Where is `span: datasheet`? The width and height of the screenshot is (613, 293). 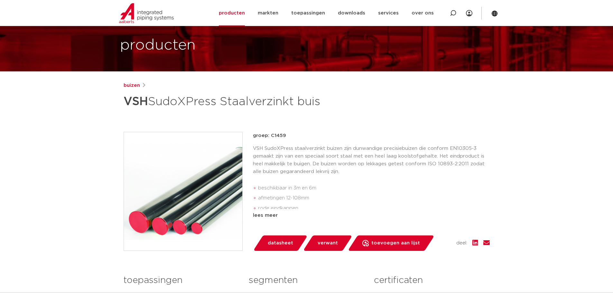 span: datasheet is located at coordinates (280, 243).